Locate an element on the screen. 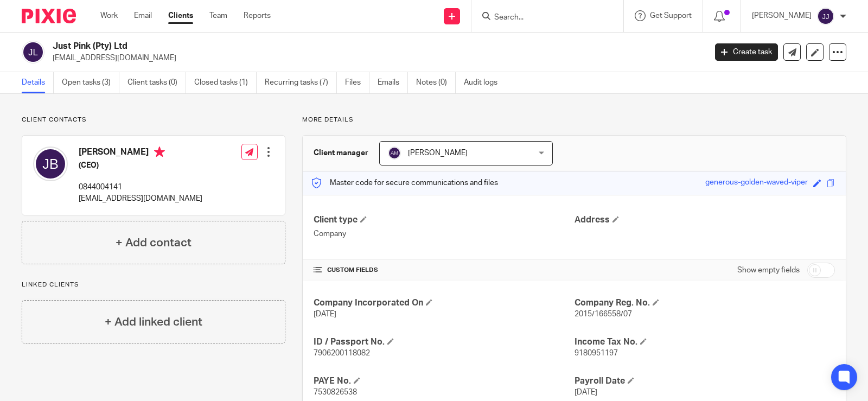 The height and width of the screenshot is (401, 868). h2: Just Pink (Pty) Ltd is located at coordinates (311, 46).